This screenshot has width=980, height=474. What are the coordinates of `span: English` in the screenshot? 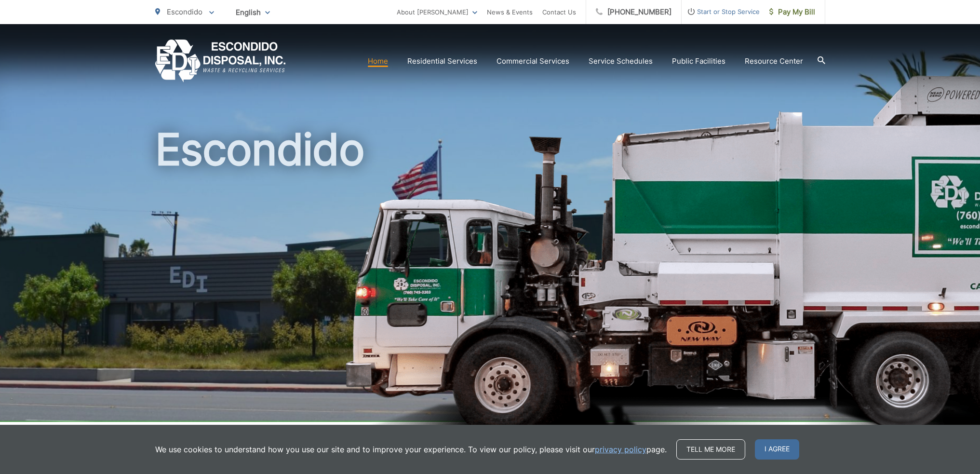 It's located at (253, 12).